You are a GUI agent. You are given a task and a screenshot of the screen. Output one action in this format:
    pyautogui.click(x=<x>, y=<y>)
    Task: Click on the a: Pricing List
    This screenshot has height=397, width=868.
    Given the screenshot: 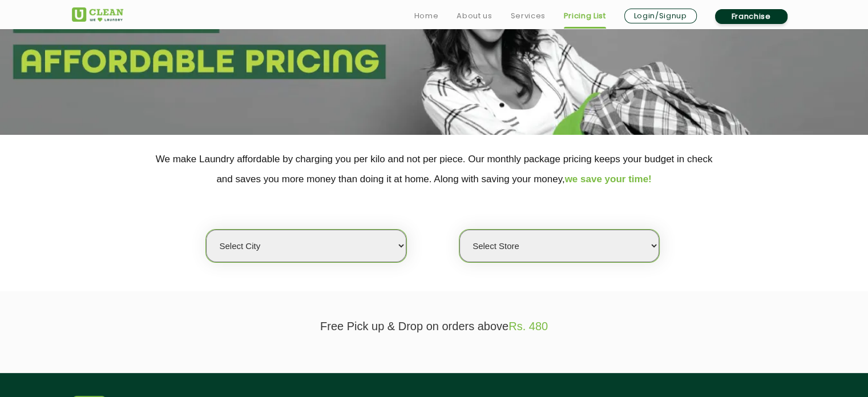 What is the action you would take?
    pyautogui.click(x=585, y=16)
    